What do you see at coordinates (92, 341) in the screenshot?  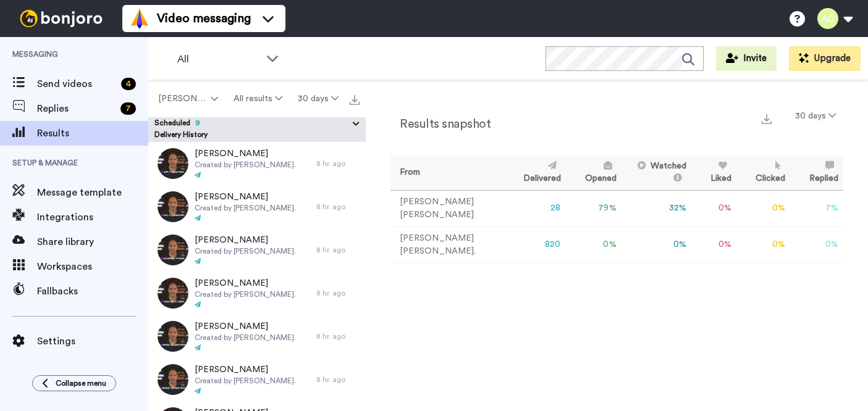 I see `span: Settings` at bounding box center [92, 341].